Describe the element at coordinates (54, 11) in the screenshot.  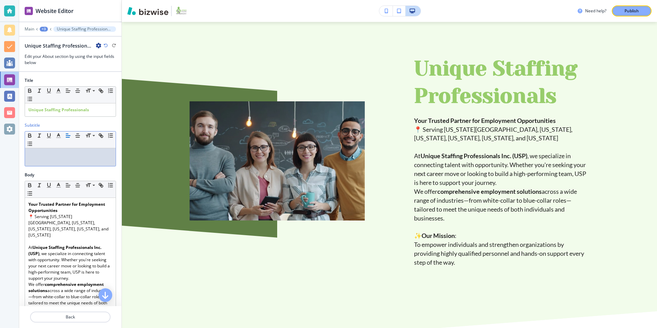
I see `h2: Website Editor` at that location.